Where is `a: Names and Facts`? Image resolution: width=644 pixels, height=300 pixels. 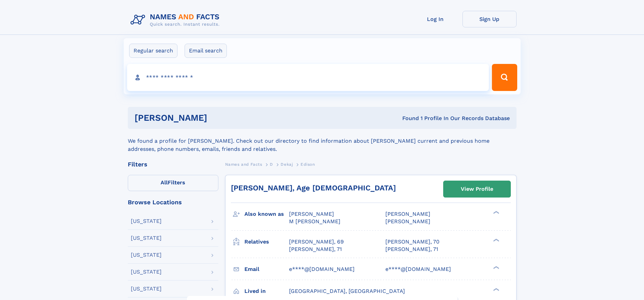 a: Names and Facts is located at coordinates (244, 164).